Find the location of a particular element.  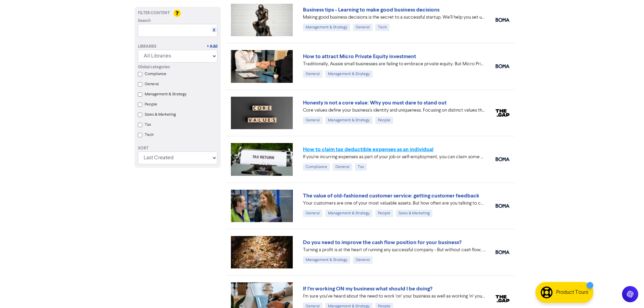

div: Making good business decisions is the secret to a successful startup. We’ll help you set up the b... is located at coordinates (394, 17).